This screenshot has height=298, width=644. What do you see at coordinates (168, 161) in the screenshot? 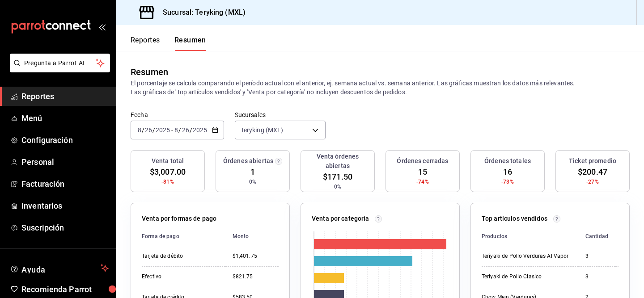
I see `h3: Venta total` at bounding box center [168, 161].